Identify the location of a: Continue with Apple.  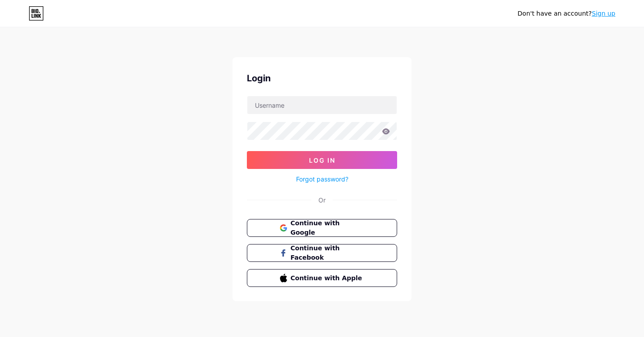
(322, 278).